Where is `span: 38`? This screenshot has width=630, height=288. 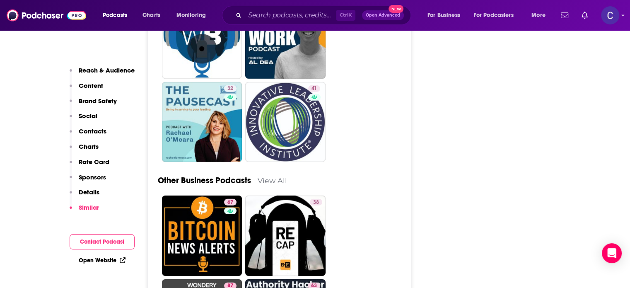 span: 38 is located at coordinates (316, 203).